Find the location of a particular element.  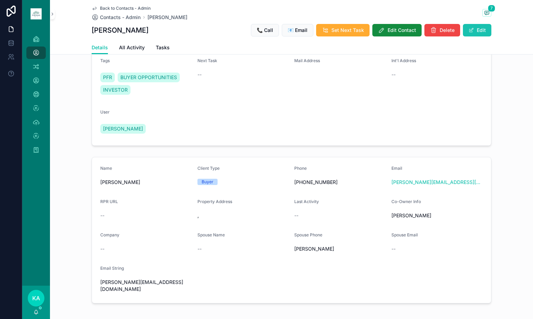

span: Co-Owner Info is located at coordinates (406, 201).